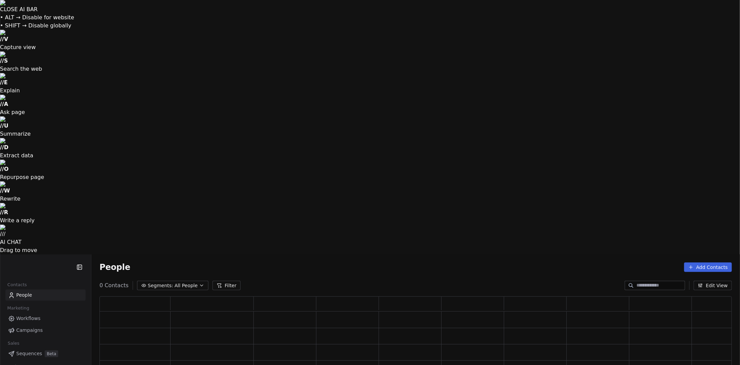  I want to click on span: Campaigns, so click(29, 330).